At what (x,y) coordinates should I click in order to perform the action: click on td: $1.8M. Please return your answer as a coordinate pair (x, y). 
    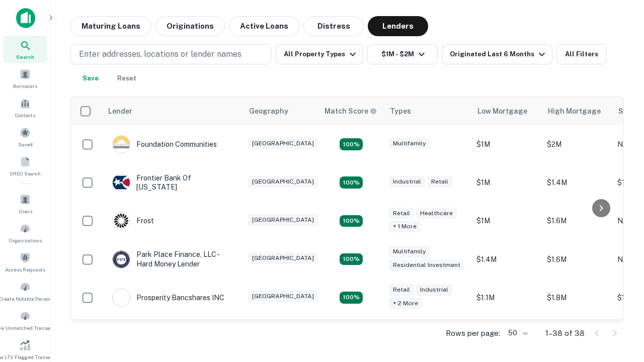
    Looking at the image, I should click on (577, 297).